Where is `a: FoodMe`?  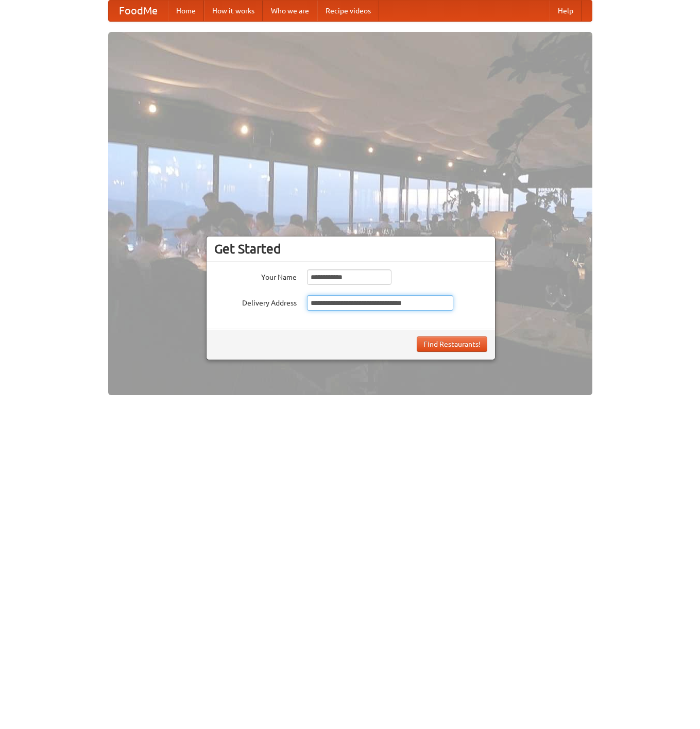
a: FoodMe is located at coordinates (138, 11).